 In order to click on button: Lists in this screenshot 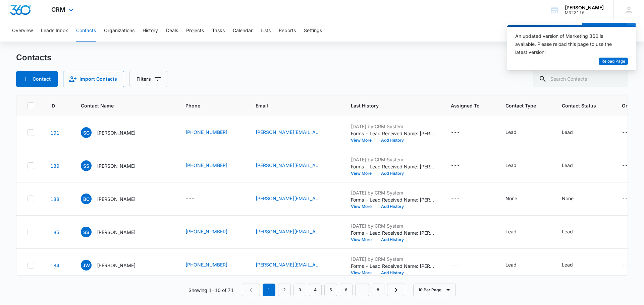, I will do `click(265, 31)`.